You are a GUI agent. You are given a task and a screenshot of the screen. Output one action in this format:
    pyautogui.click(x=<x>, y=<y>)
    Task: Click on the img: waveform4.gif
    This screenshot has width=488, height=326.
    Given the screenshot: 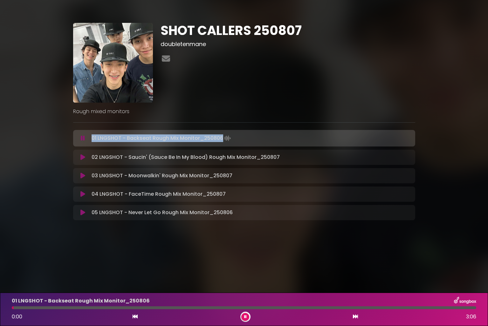 What is the action you would take?
    pyautogui.click(x=227, y=138)
    